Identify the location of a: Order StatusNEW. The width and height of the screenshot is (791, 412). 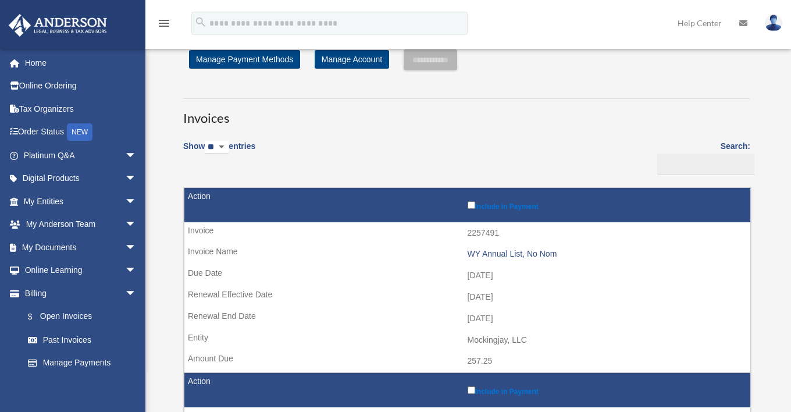
(81, 132).